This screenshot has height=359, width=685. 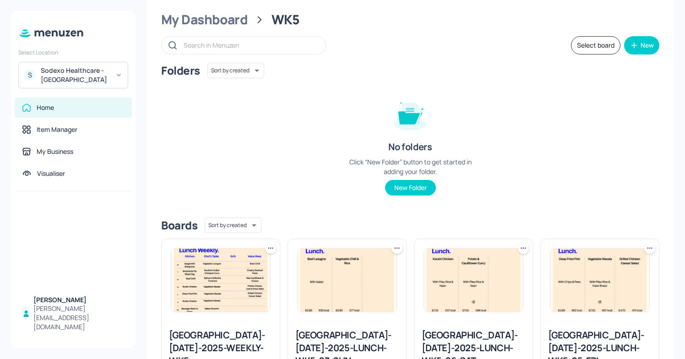 What do you see at coordinates (410, 188) in the screenshot?
I see `button: New Folder` at bounding box center [410, 188].